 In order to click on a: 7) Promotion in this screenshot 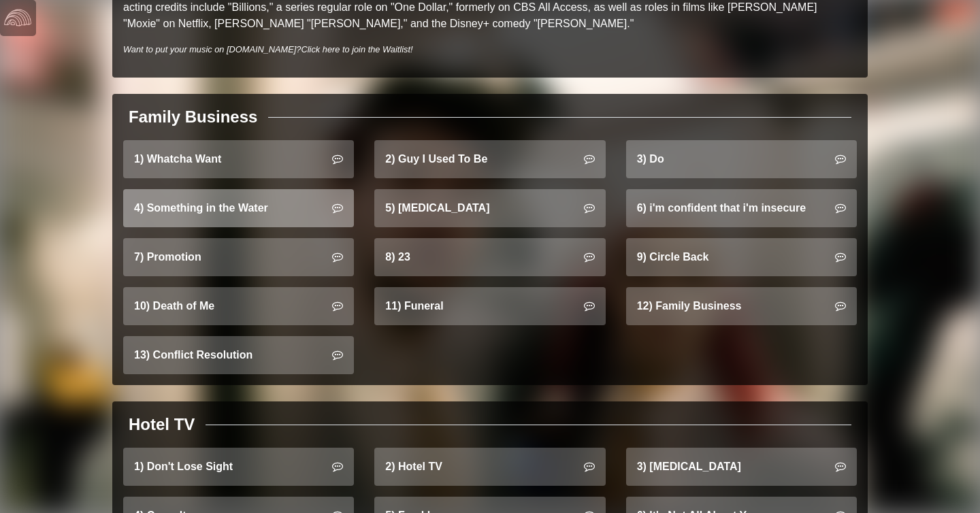, I will do `click(238, 257)`.